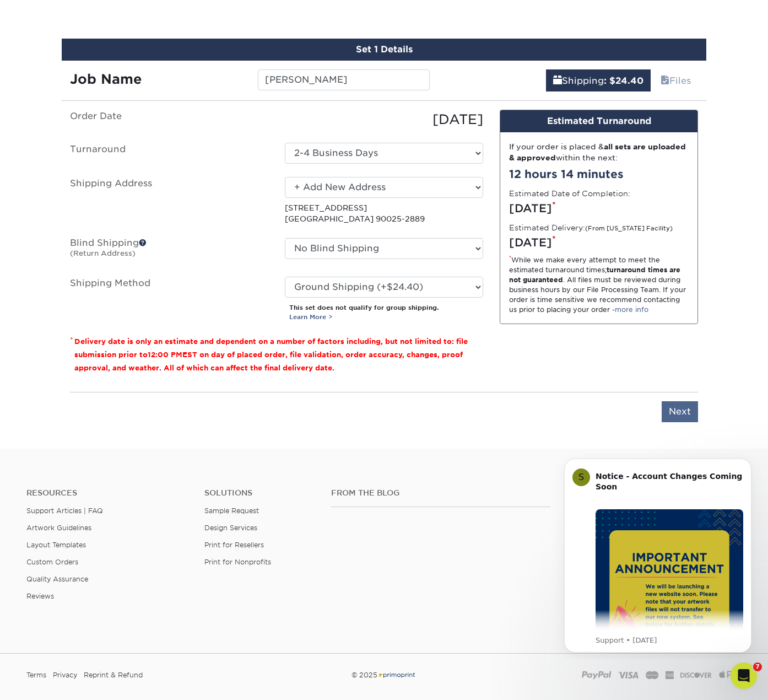 Image resolution: width=768 pixels, height=700 pixels. Describe the element at coordinates (397, 675) in the screenshot. I see `img: Primoprint` at that location.